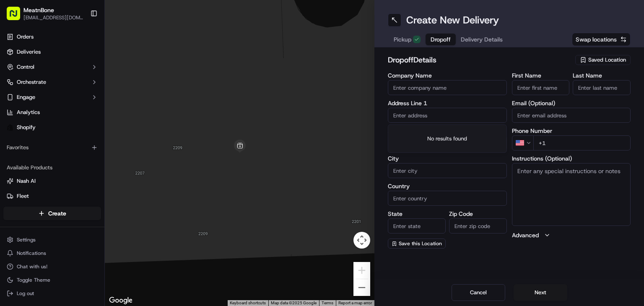 Image resolution: width=644 pixels, height=306 pixels. What do you see at coordinates (80, 40) in the screenshot?
I see `p: Welcome 👋` at bounding box center [80, 40].